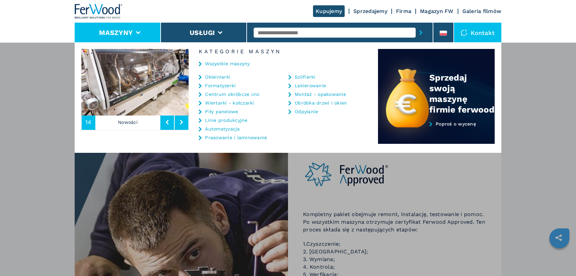  Describe the element at coordinates (221, 112) in the screenshot. I see `a: Piły panelowe` at that location.